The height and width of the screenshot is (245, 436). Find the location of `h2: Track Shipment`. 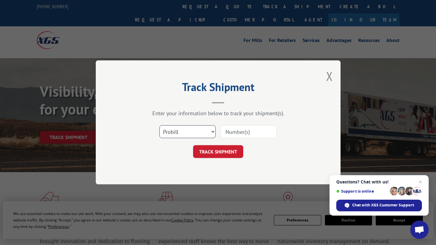

h2: Track Shipment is located at coordinates (218, 88).